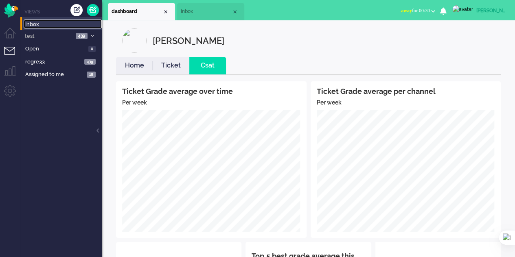  I want to click on li: Views, so click(63, 11).